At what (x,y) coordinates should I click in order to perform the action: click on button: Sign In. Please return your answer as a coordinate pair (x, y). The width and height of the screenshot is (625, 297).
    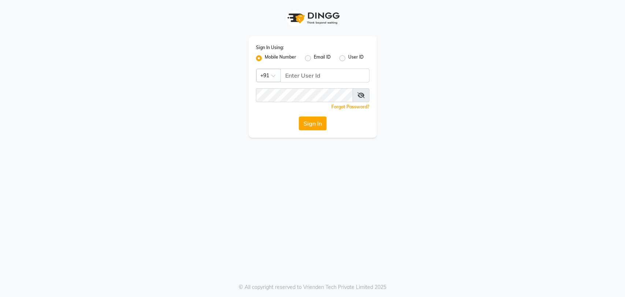
    Looking at the image, I should click on (313, 123).